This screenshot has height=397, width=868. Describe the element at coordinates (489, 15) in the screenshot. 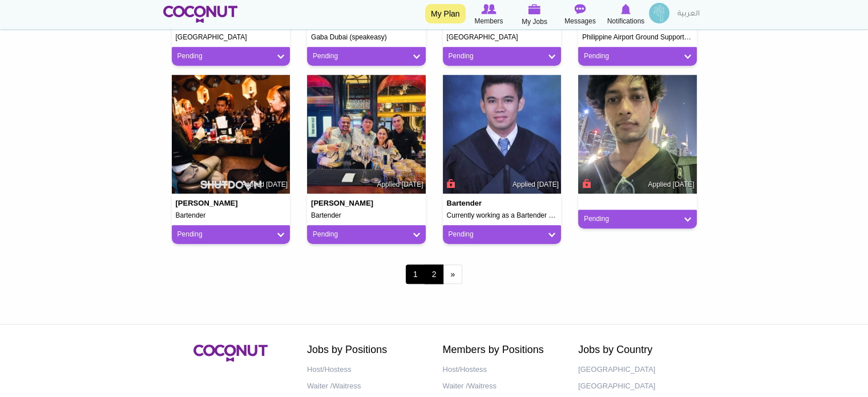

I see `a: Browse Members Members` at that location.